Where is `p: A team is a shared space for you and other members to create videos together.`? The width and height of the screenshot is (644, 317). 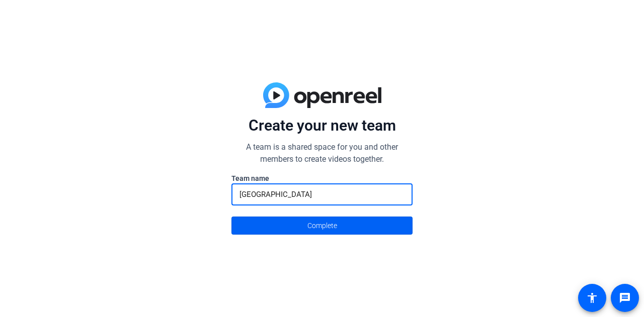
p: A team is a shared space for you and other members to create videos together. is located at coordinates (322, 153).